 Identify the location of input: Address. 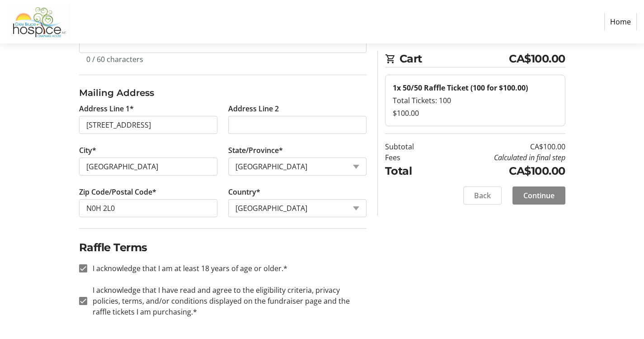
(148, 125).